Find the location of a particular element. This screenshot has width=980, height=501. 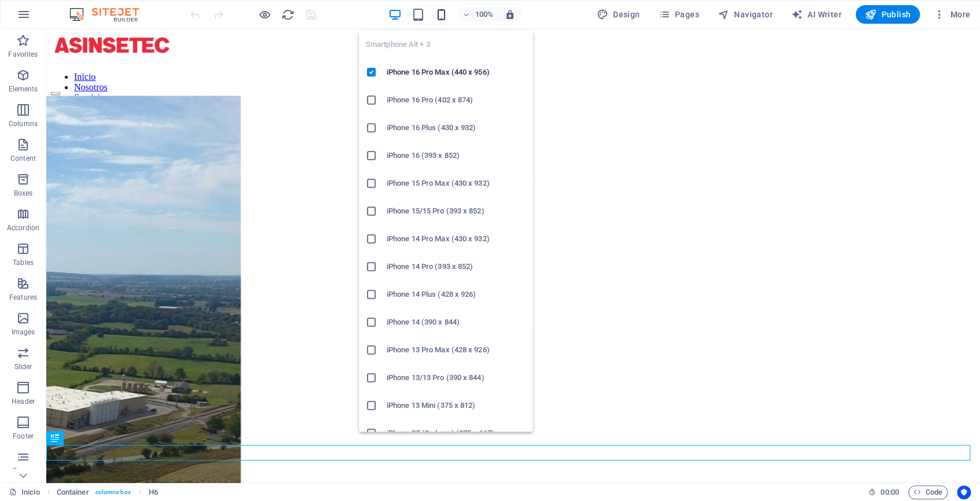

h6: iPhone 14 Pro Max (430 x 932) is located at coordinates (456, 239).